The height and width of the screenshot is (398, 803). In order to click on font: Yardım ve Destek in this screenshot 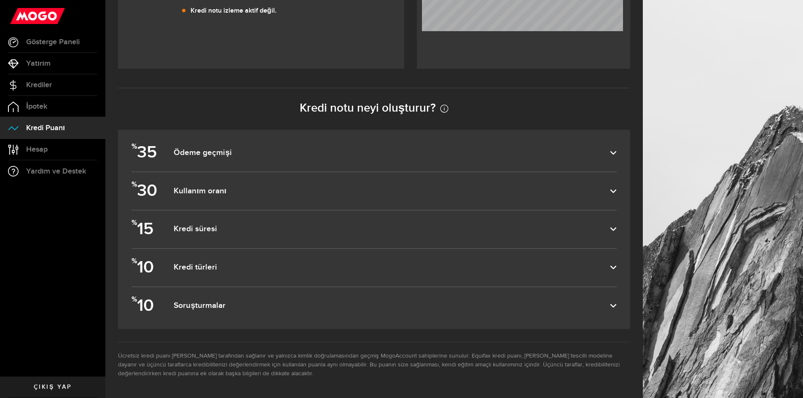, I will do `click(56, 171)`.